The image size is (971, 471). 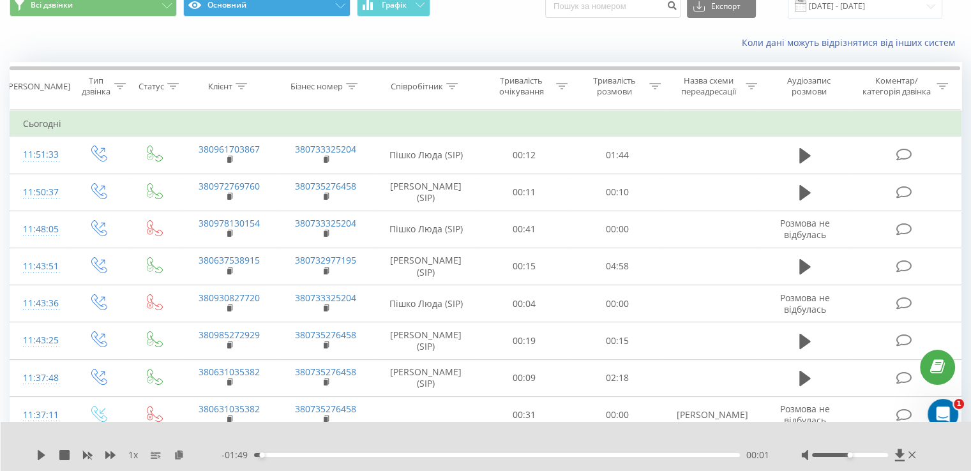 I want to click on td: 00:10, so click(x=616, y=192).